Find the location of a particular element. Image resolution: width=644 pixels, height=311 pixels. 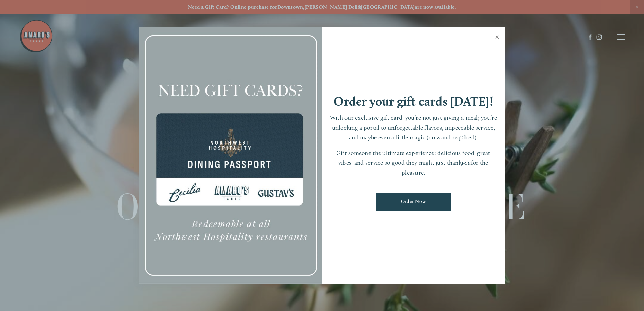

a: Close is located at coordinates (497, 38).